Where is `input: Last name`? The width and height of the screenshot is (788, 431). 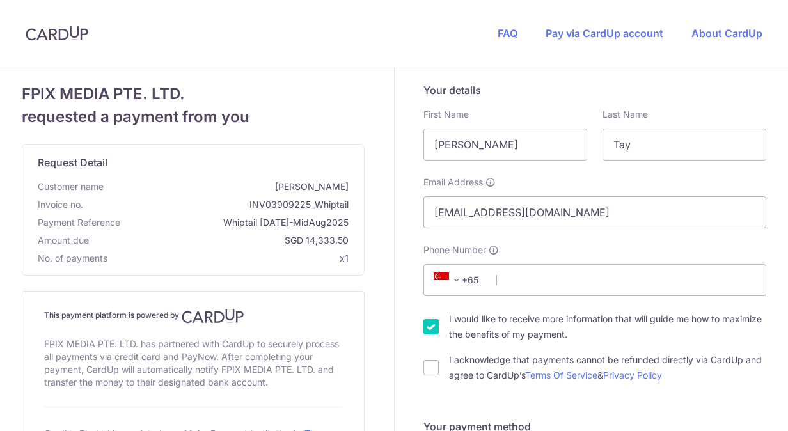 input: Last name is located at coordinates (684, 144).